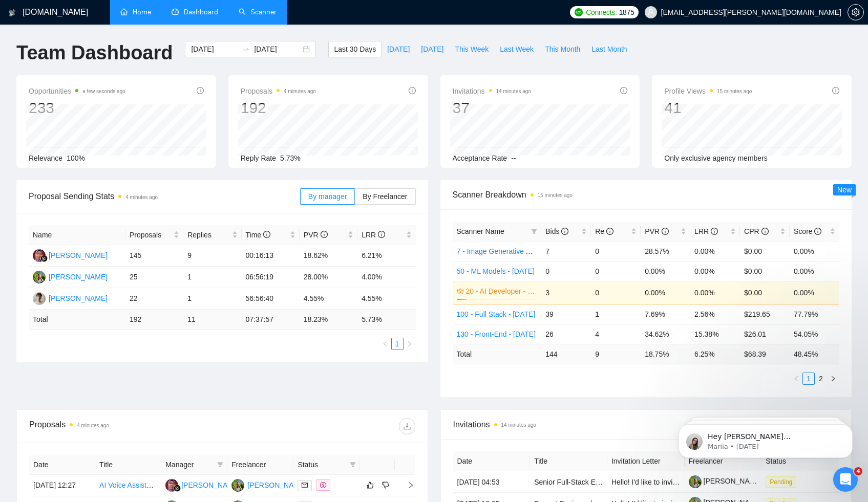 This screenshot has height=502, width=868. What do you see at coordinates (246, 50) in the screenshot?
I see `span: swap-right` at bounding box center [246, 50].